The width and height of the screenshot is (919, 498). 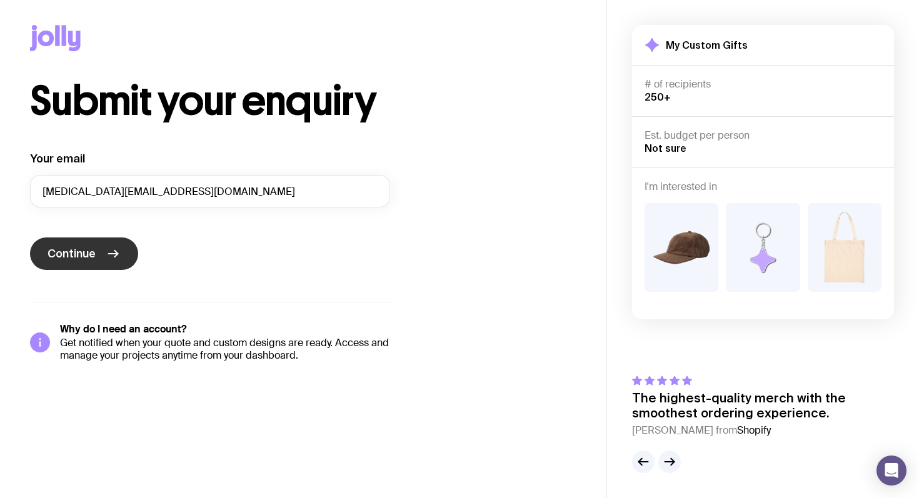 What do you see at coordinates (84, 254) in the screenshot?
I see `button: Continue` at bounding box center [84, 254].